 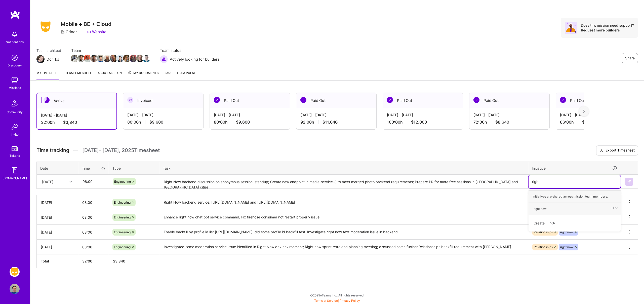 What do you see at coordinates (343, 168) in the screenshot?
I see `th: Task` at bounding box center [343, 168].